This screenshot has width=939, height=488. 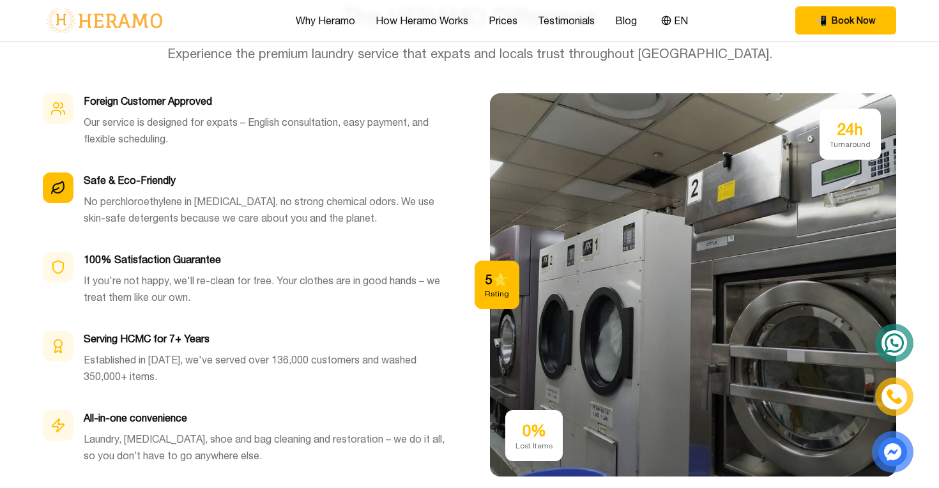 What do you see at coordinates (500, 279) in the screenshot?
I see `span: star` at bounding box center [500, 279].